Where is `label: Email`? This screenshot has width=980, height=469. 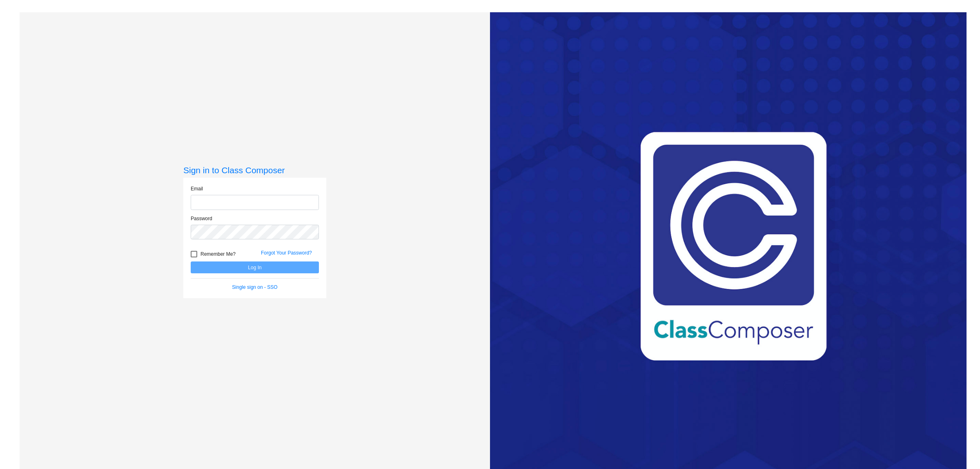 label: Email is located at coordinates (197, 189).